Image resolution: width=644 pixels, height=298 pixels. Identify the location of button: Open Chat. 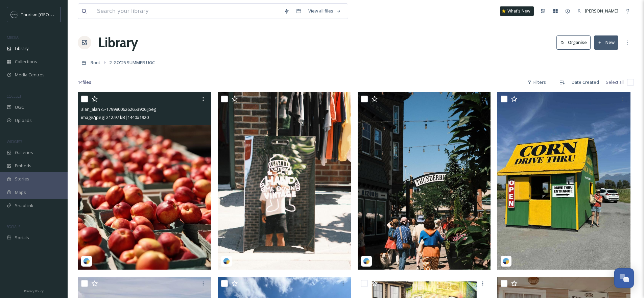
(624, 278).